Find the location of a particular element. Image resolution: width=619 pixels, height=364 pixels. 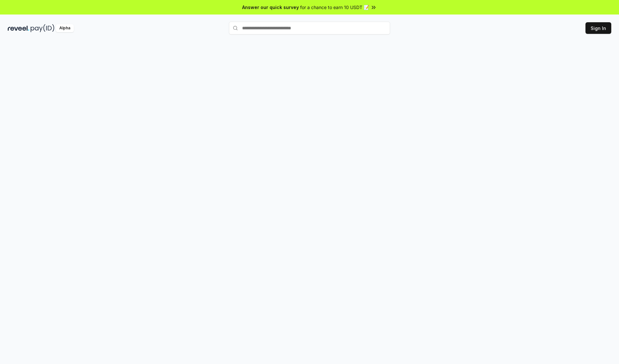

img: pay_id is located at coordinates (43, 28).